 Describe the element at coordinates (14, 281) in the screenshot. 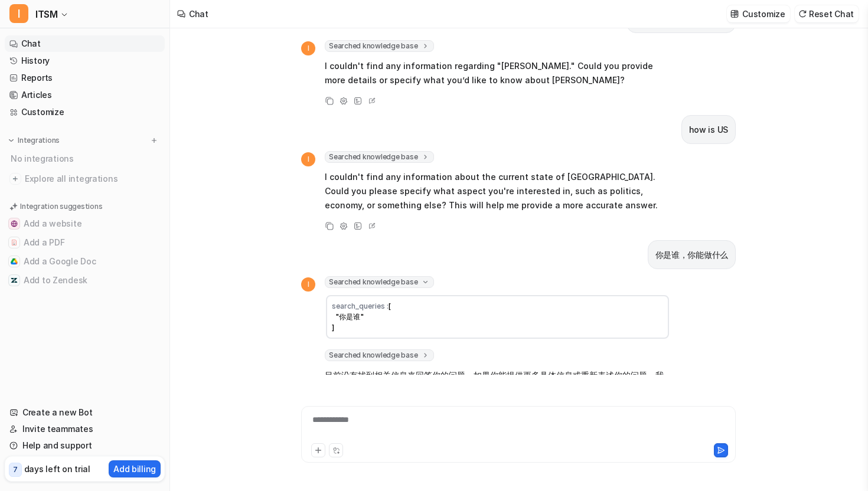

I see `img: Add to Zendesk` at that location.